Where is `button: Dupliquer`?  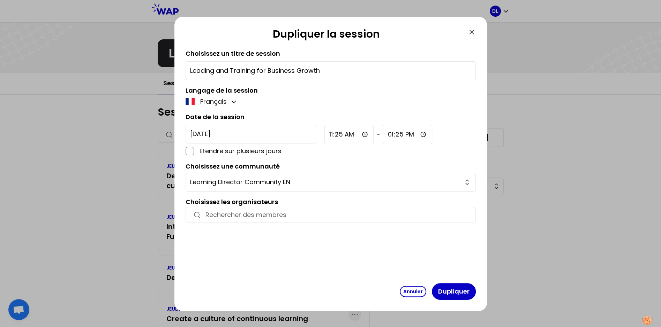 button: Dupliquer is located at coordinates (454, 292).